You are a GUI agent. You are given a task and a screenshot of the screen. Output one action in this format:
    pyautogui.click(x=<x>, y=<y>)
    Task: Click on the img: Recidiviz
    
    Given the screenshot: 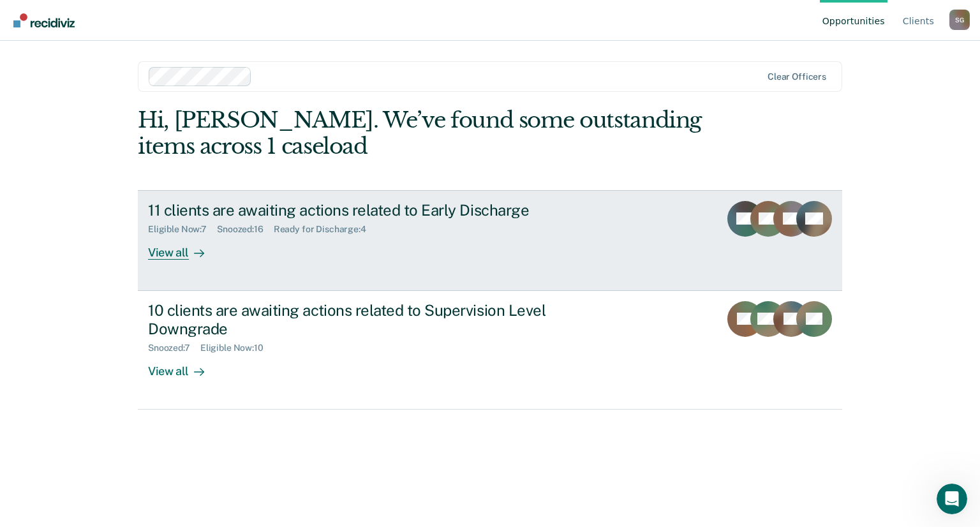 What is the action you would take?
    pyautogui.click(x=44, y=20)
    